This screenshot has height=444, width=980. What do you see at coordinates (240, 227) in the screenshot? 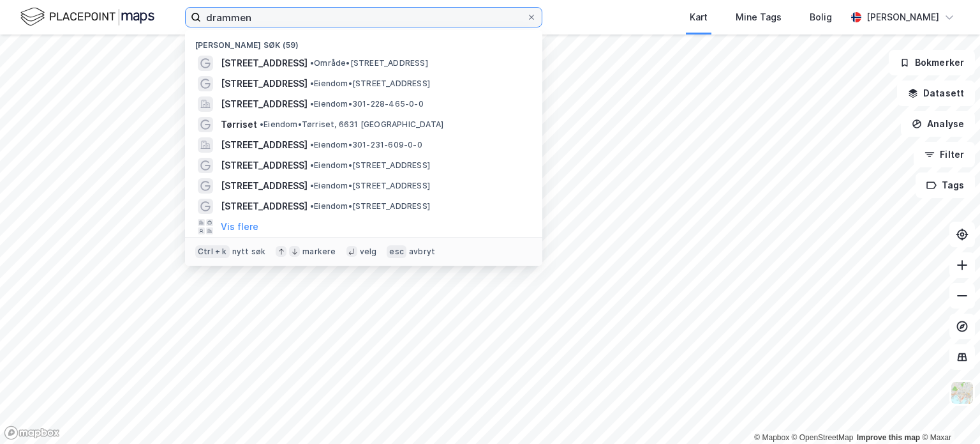
I see `button: Vis flere` at bounding box center [240, 227].